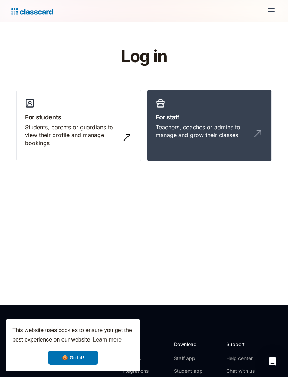 The image size is (288, 377). What do you see at coordinates (32, 11) in the screenshot?
I see `a: Logo` at bounding box center [32, 11].